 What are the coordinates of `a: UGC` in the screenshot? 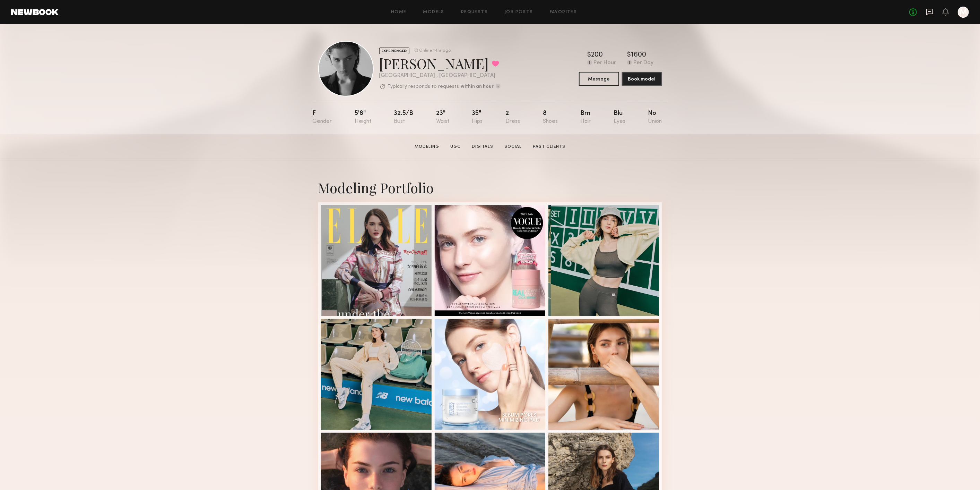 It's located at (455, 146).